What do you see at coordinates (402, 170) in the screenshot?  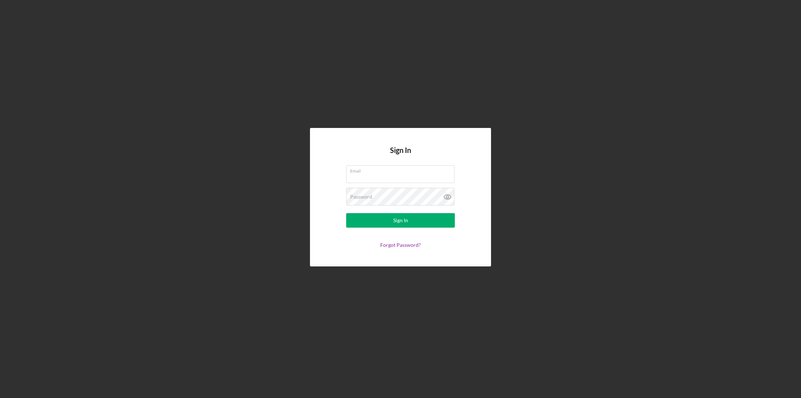 I see `label: Email` at bounding box center [402, 170].